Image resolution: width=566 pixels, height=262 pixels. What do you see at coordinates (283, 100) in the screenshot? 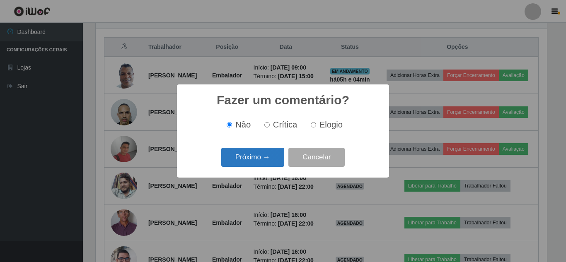
I see `h2: Fazer um comentário?` at bounding box center [283, 100].